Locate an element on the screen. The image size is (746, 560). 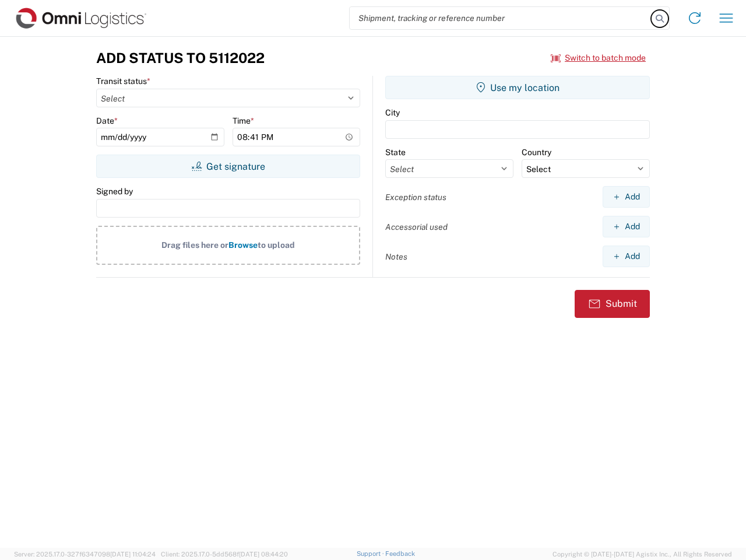
button: Use my location is located at coordinates (518, 88).